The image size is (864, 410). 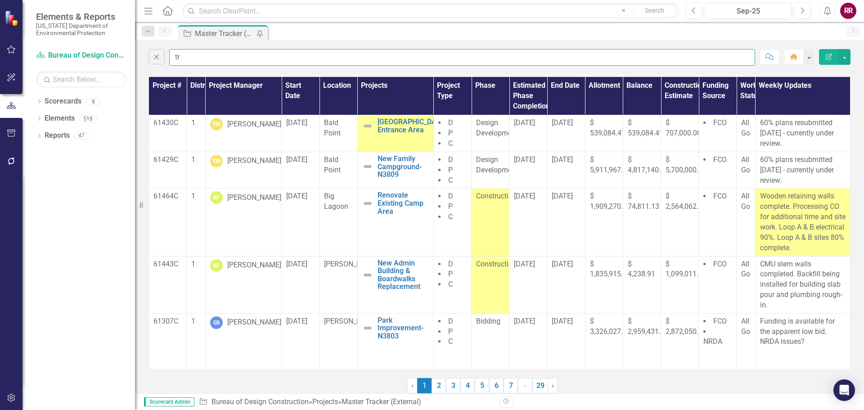 What do you see at coordinates (645, 128) in the screenshot?
I see `span: $ 539,084.41` at bounding box center [645, 128].